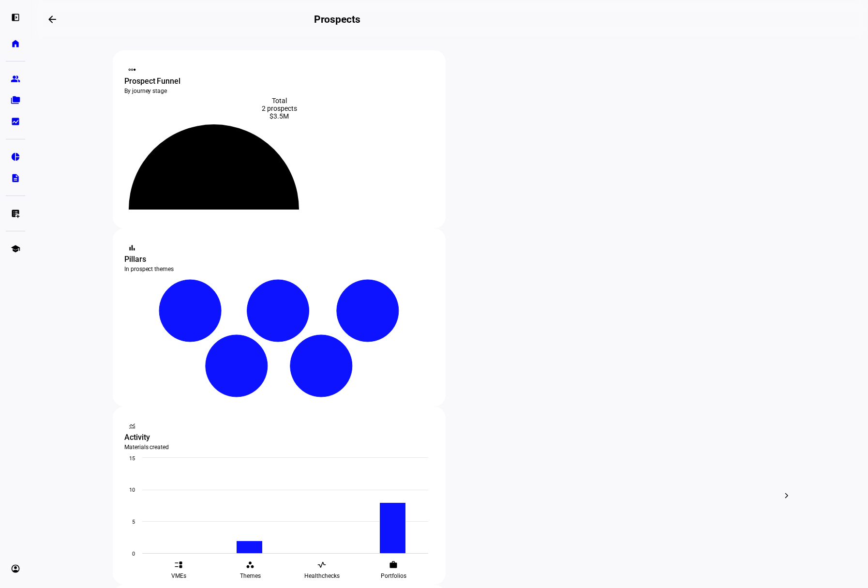 The height and width of the screenshot is (588, 868). Describe the element at coordinates (321, 564) in the screenshot. I see `eth-mat-symbol: vital_signs` at that location.